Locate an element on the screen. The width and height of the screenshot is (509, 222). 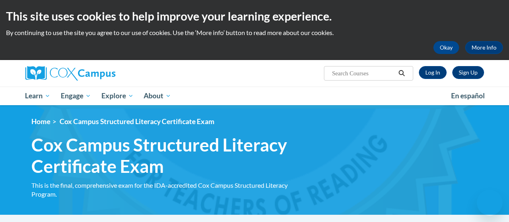
a: Register is located at coordinates (468, 72).